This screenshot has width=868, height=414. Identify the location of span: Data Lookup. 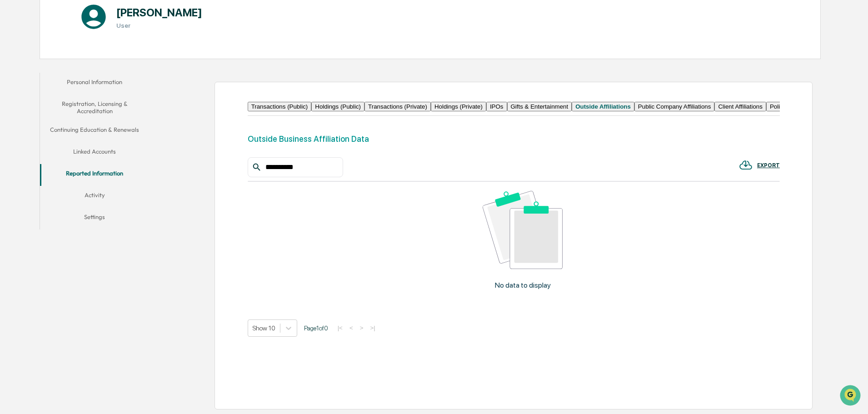
(37, 137).